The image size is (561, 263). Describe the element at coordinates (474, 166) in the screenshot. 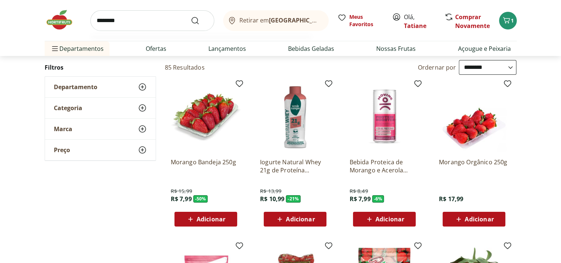

I see `p: Morango Orgânico 250g` at that location.